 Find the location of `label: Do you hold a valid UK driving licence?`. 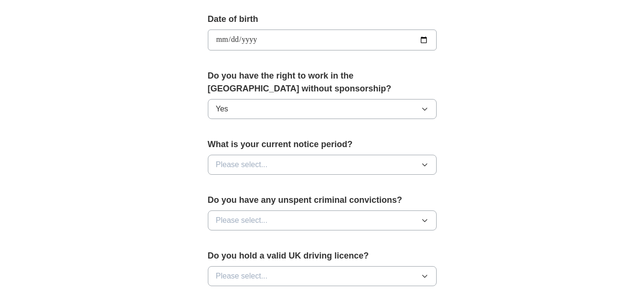

label: Do you hold a valid UK driving licence? is located at coordinates (322, 256).